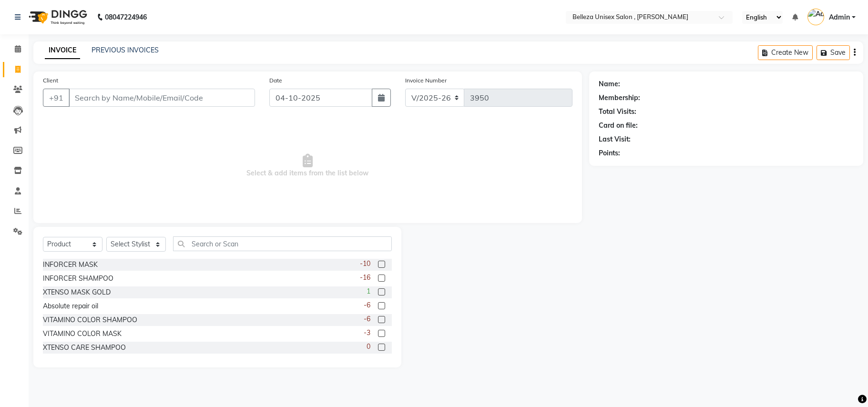 The width and height of the screenshot is (868, 407). Describe the element at coordinates (90, 320) in the screenshot. I see `div: VITAMINO COLOR SHAMPOO` at that location.